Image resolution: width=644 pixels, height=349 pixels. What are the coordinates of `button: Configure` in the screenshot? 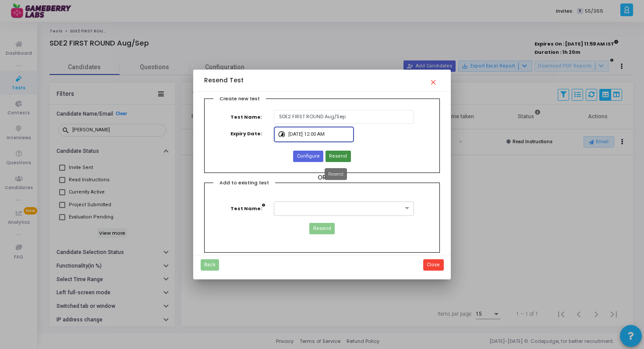 It's located at (308, 156).